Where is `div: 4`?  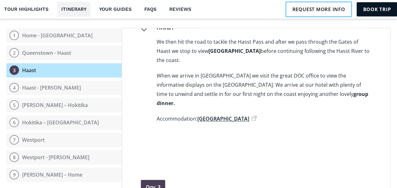 div: 4 is located at coordinates (14, 88).